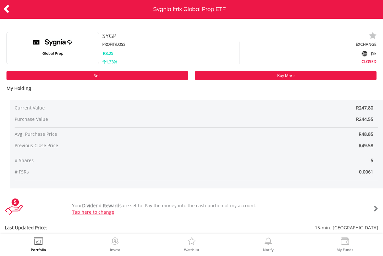 The image size is (383, 256). What do you see at coordinates (106, 172) in the screenshot?
I see `span: # FSRs` at bounding box center [106, 172].